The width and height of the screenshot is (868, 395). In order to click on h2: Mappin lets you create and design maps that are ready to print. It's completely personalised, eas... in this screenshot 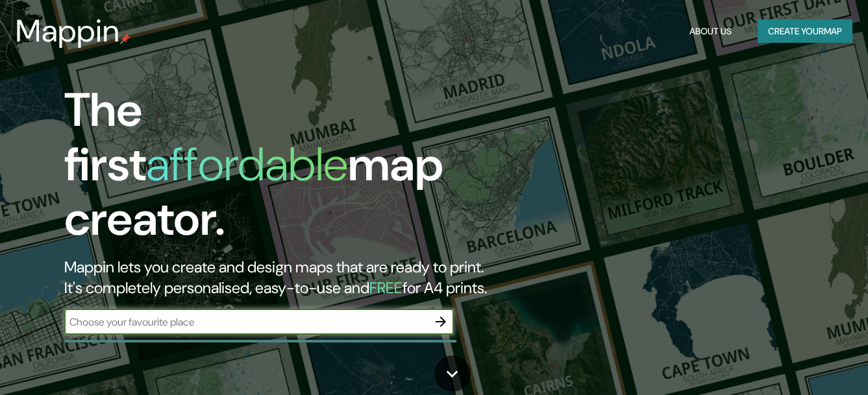, I will do `click(281, 277)`.